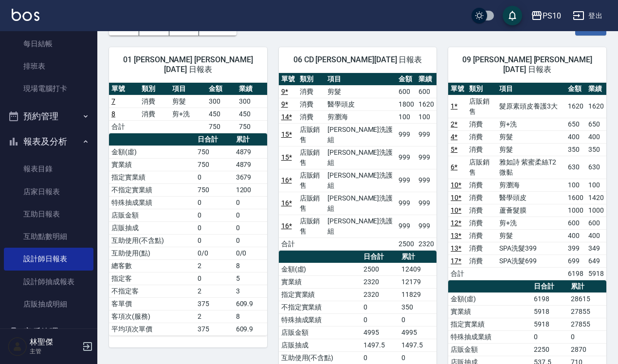  Describe the element at coordinates (152, 253) in the screenshot. I see `td: 互助使用(點)` at that location.